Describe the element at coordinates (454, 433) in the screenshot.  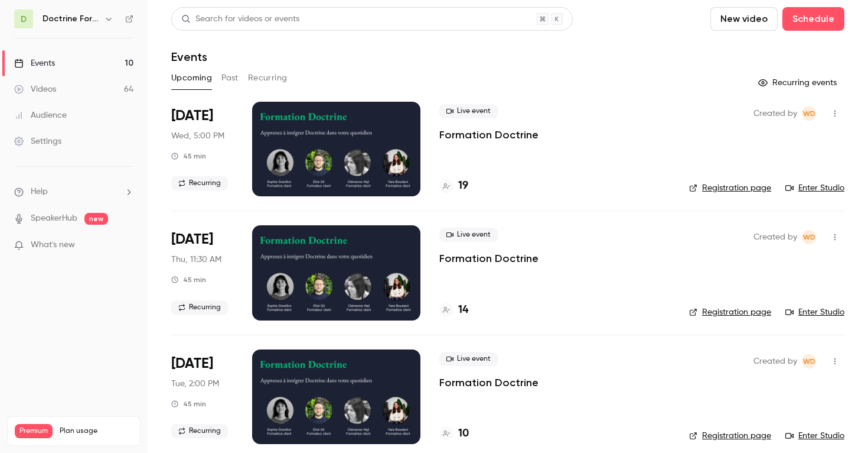
I see `a: 10` at that location.